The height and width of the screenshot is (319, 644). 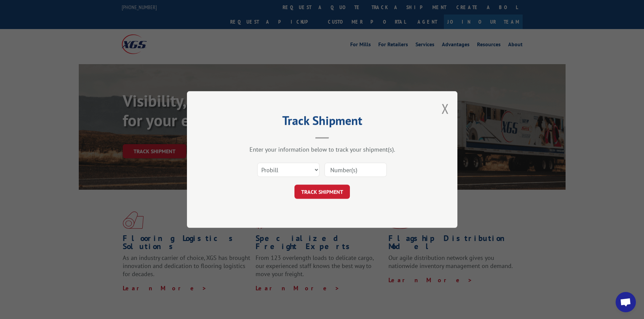 I want to click on button: Close modal, so click(x=445, y=109).